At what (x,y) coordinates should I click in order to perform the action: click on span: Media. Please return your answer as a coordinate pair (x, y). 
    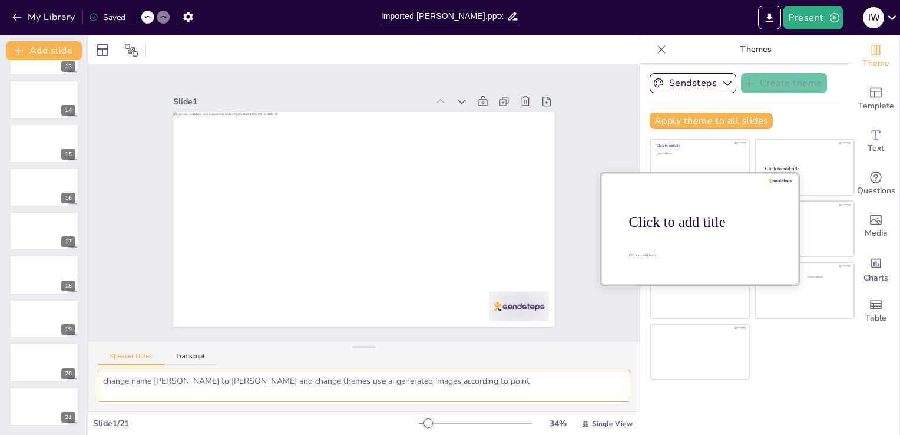
    Looking at the image, I should click on (876, 233).